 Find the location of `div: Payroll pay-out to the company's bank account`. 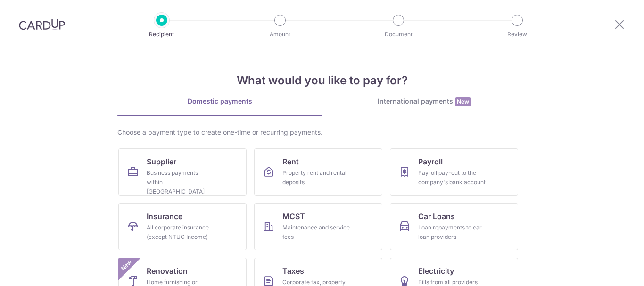

div: Payroll pay-out to the company's bank account is located at coordinates (452, 178).